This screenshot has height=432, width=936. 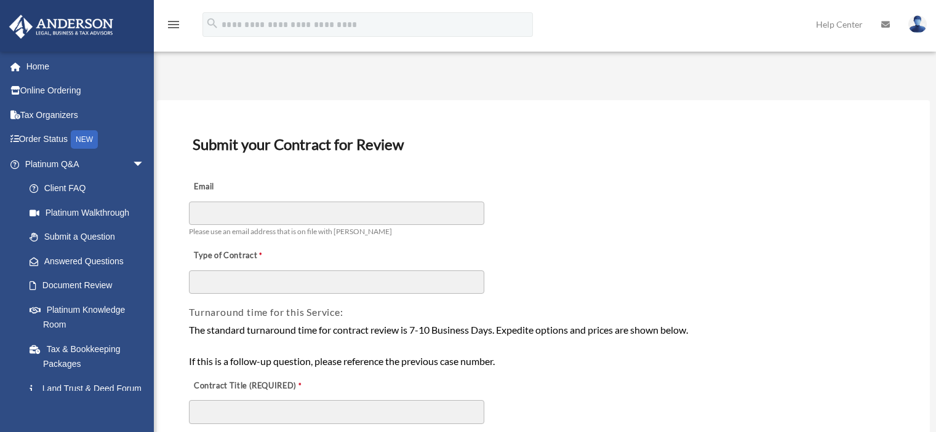 I want to click on label: Type of Contract, so click(x=250, y=257).